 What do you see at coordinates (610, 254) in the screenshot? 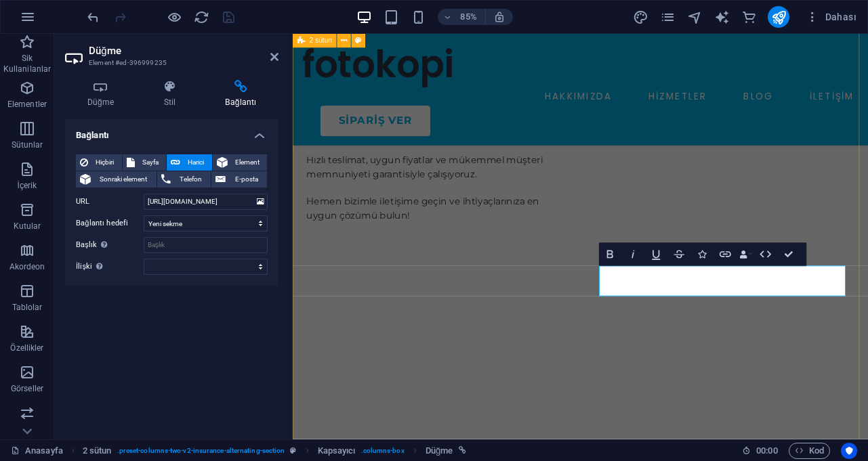
I see `button: Bold (⌘B)` at bounding box center [610, 254].